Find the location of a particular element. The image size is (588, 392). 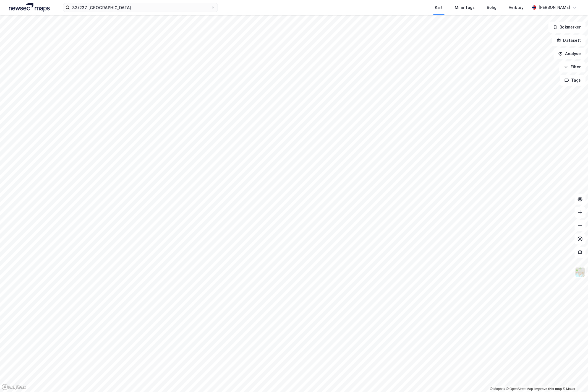

button: Datasett is located at coordinates (569, 40).